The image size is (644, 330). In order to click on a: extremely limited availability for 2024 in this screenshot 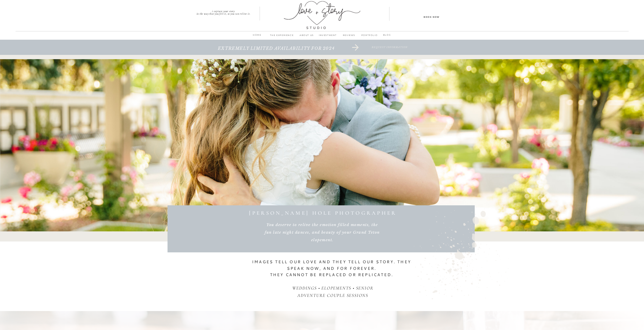, I will do `click(276, 51)`.